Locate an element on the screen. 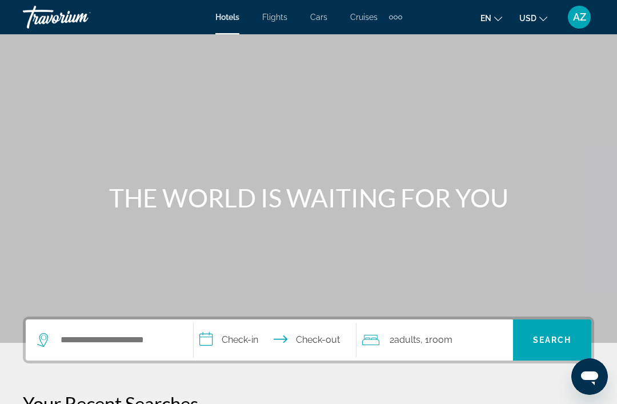 The height and width of the screenshot is (404, 617). span: Cars is located at coordinates (319, 17).